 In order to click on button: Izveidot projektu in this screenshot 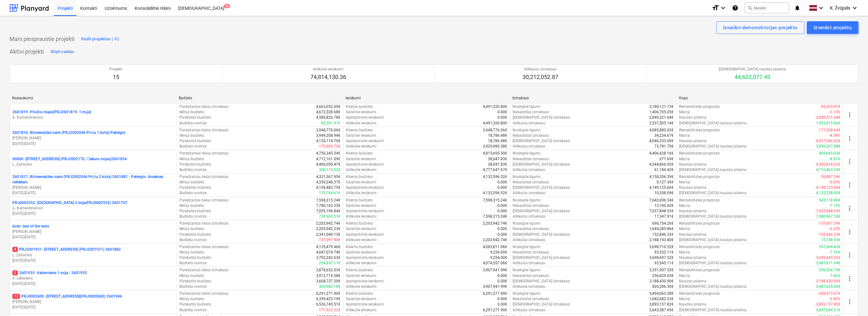, I will do `click(833, 28)`.